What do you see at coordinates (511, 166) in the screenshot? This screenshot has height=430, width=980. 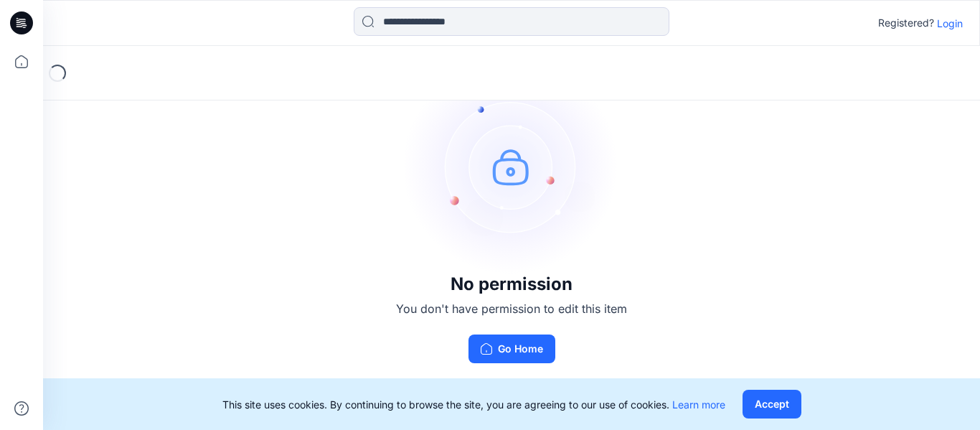 I see `img: no-perm.svg` at bounding box center [511, 166].